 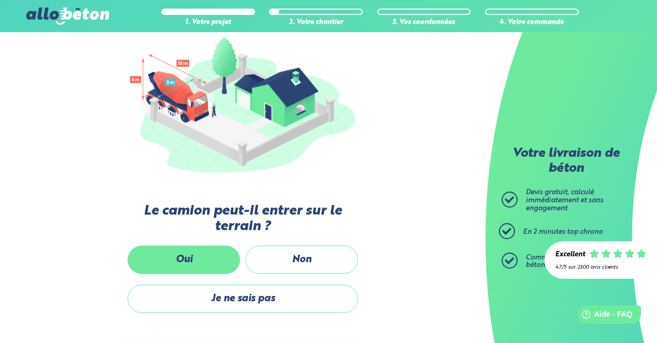 What do you see at coordinates (302, 260) in the screenshot?
I see `label: Non` at bounding box center [302, 260].